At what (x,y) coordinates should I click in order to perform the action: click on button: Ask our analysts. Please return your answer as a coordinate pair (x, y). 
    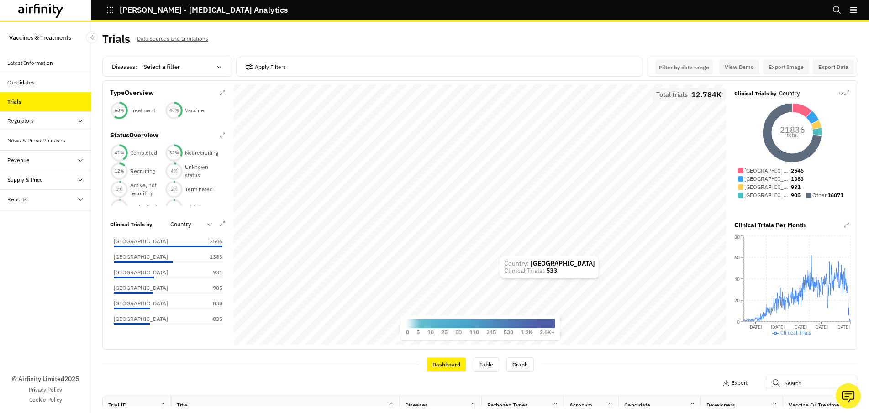
    Looking at the image, I should click on (848, 396).